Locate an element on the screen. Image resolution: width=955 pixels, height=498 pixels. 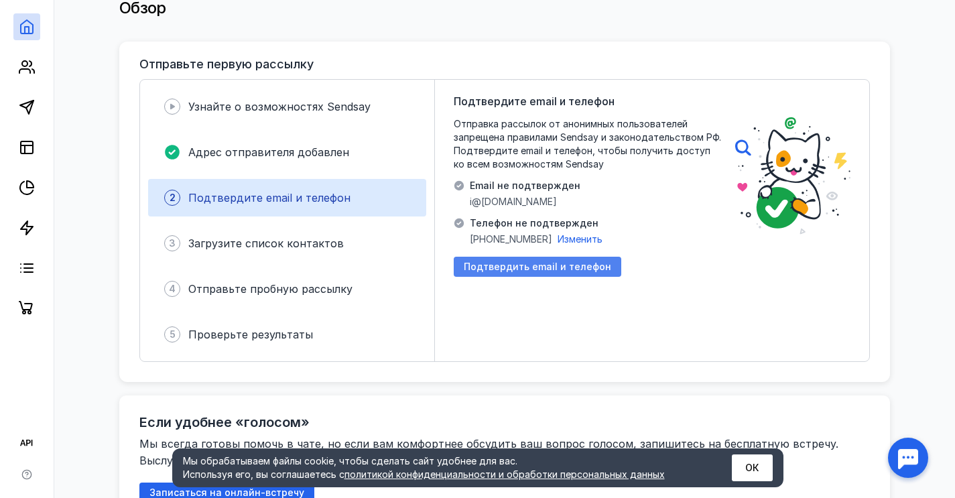
button: Изменить is located at coordinates (579, 239).